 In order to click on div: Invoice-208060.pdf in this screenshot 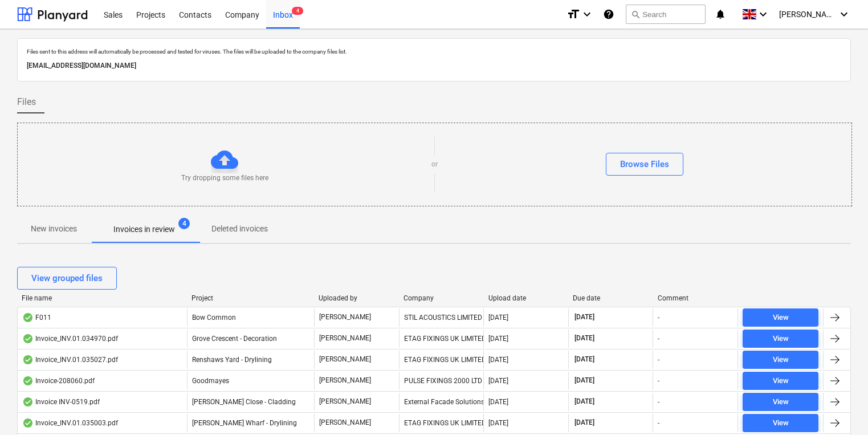, I will do `click(58, 381)`.